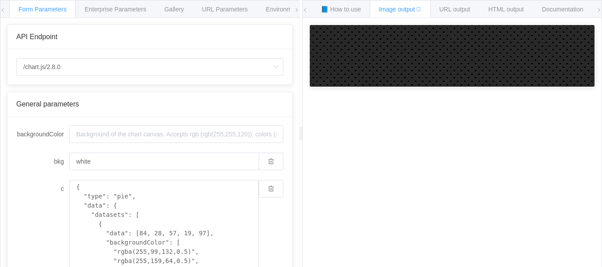 The image size is (602, 267). Describe the element at coordinates (174, 9) in the screenshot. I see `span: Gallery` at that location.